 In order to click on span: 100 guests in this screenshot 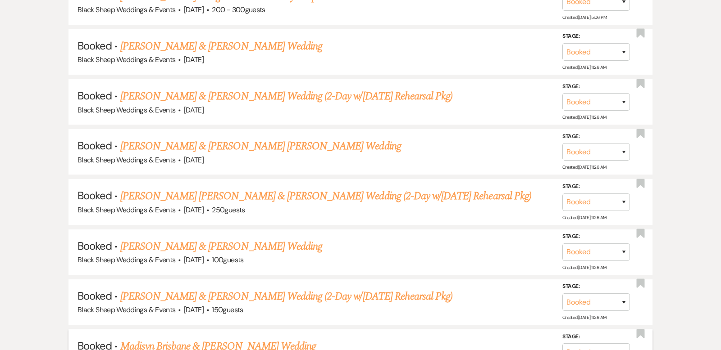, I will do `click(227, 260)`.